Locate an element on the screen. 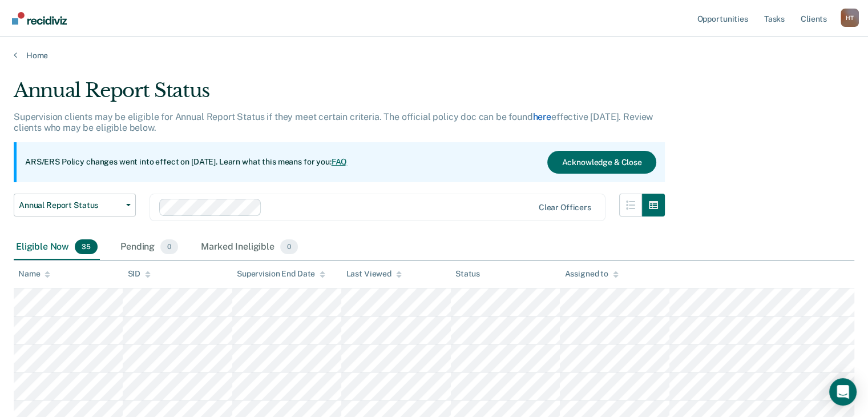 The height and width of the screenshot is (417, 868). div: Last Viewed is located at coordinates (373, 274).